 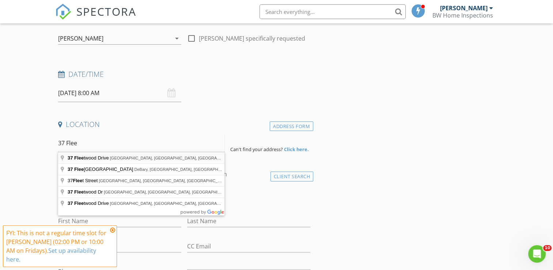 What do you see at coordinates (86, 192) in the screenshot?
I see `span: twood Dr` at bounding box center [86, 192].